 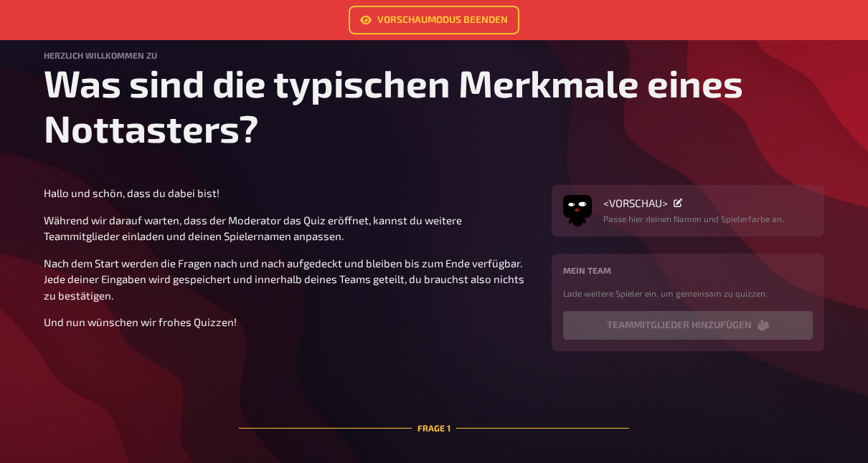 I want to click on img: Avatar, so click(x=578, y=206).